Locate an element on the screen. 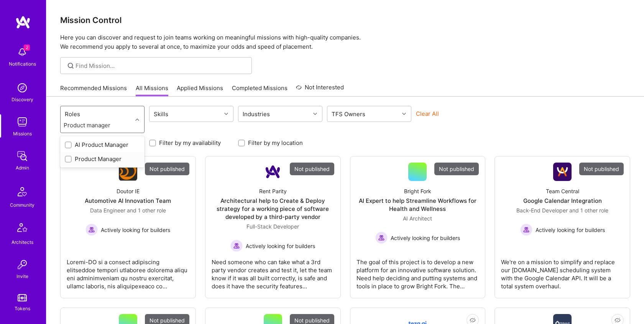 Image resolution: width=644 pixels, height=324 pixels. img: admin teamwork is located at coordinates (22, 156).